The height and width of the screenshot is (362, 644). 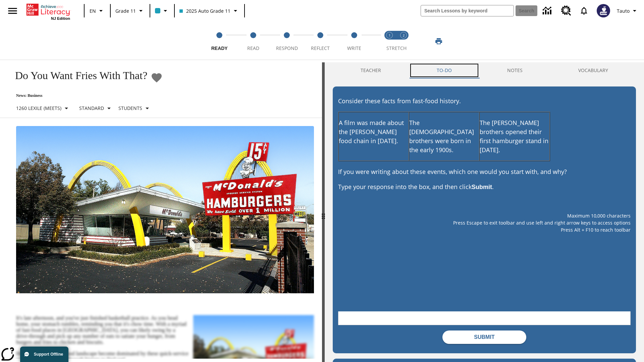 I want to click on span: Tauto, so click(x=623, y=11).